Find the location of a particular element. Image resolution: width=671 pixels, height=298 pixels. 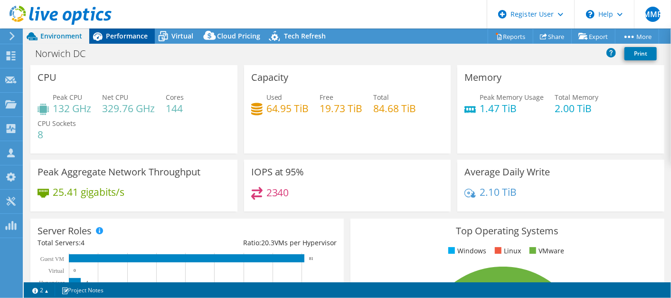

li: Windows is located at coordinates (466, 251).